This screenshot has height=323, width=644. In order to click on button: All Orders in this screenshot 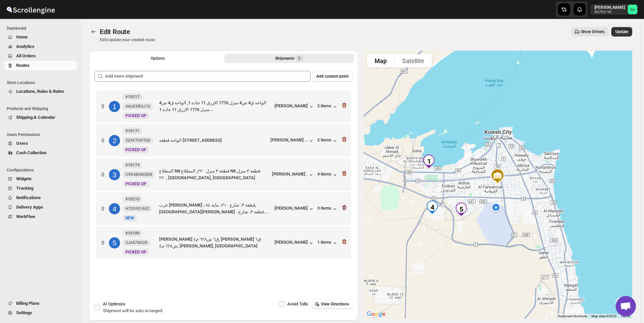, I will do `click(40, 56)`.